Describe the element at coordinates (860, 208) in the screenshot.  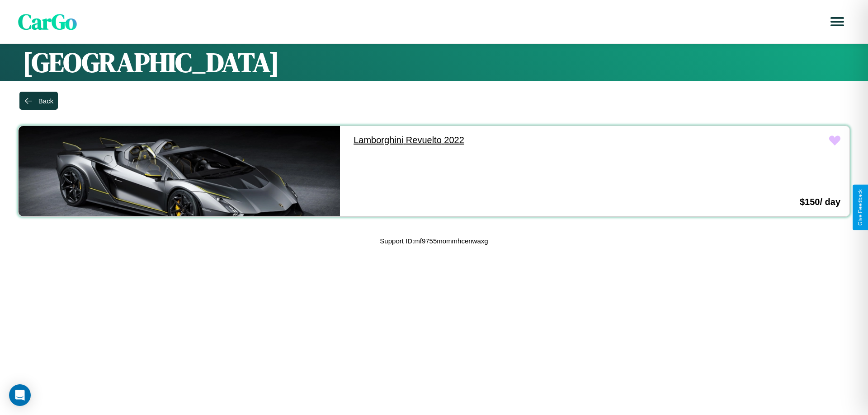
I see `div: Give Feedback` at that location.